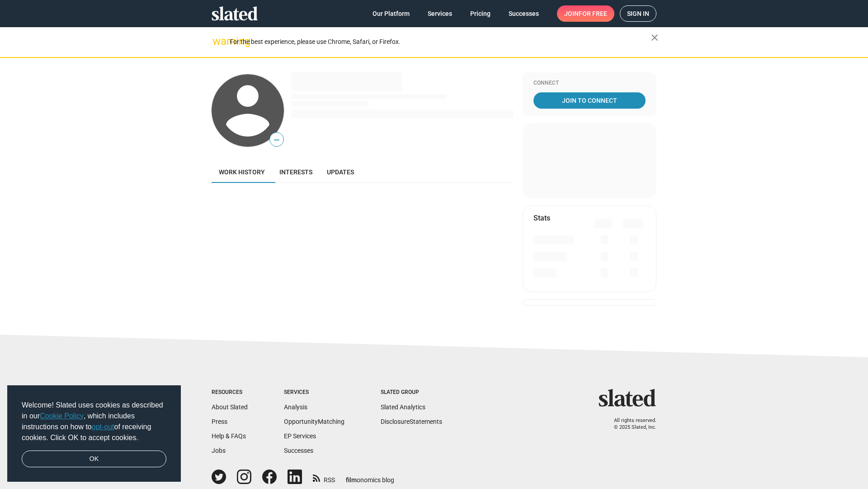 The height and width of the screenshot is (489, 868). What do you see at coordinates (370, 476) in the screenshot?
I see `a: filmonomics blog` at bounding box center [370, 476].